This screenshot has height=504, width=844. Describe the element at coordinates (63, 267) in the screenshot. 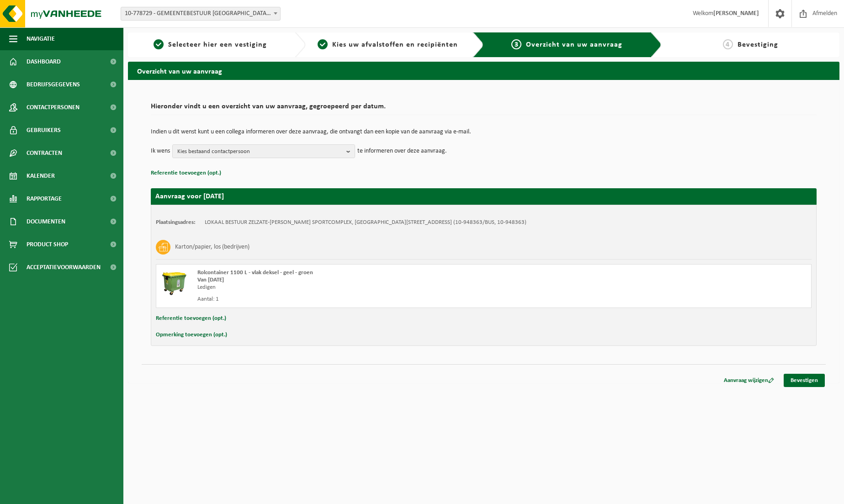

I see `span: Acceptatievoorwaarden` at that location.